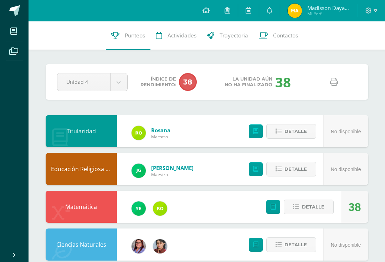  Describe the element at coordinates (84, 82) in the screenshot. I see `span: Unidad 4` at that location.